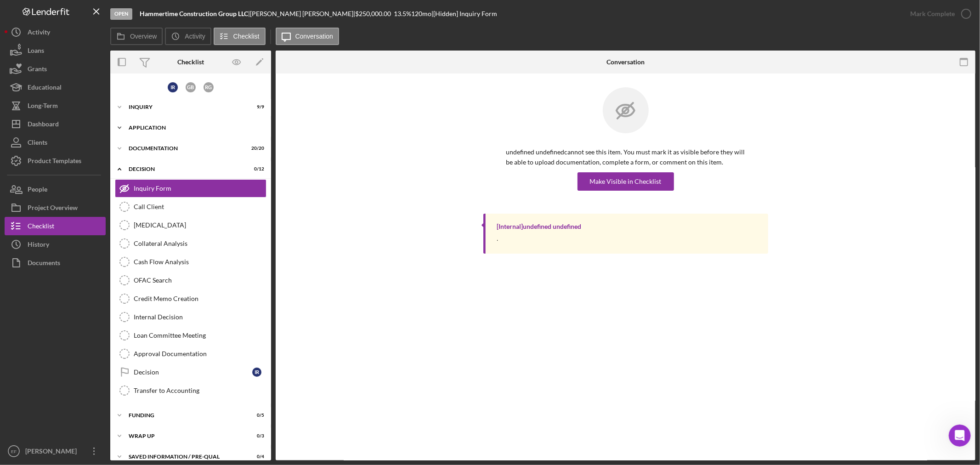 Image resolution: width=980 pixels, height=465 pixels. I want to click on div: History, so click(38, 246).